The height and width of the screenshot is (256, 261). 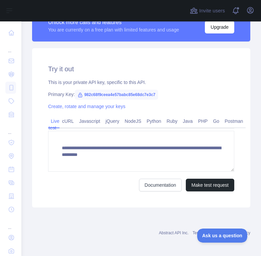 What do you see at coordinates (90, 121) in the screenshot?
I see `a: Javascript` at bounding box center [90, 121].